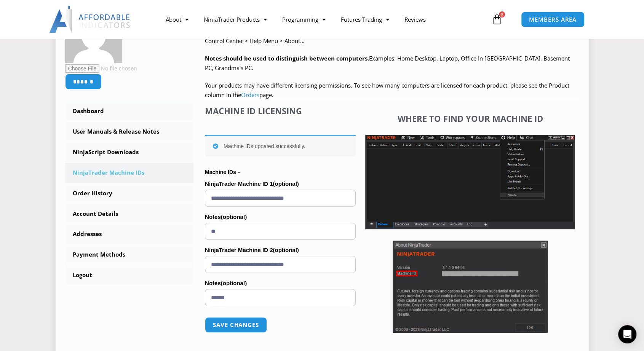 The width and height of the screenshot is (644, 351). What do you see at coordinates (365, 20) in the screenshot?
I see `a: Futures Trading` at bounding box center [365, 20].